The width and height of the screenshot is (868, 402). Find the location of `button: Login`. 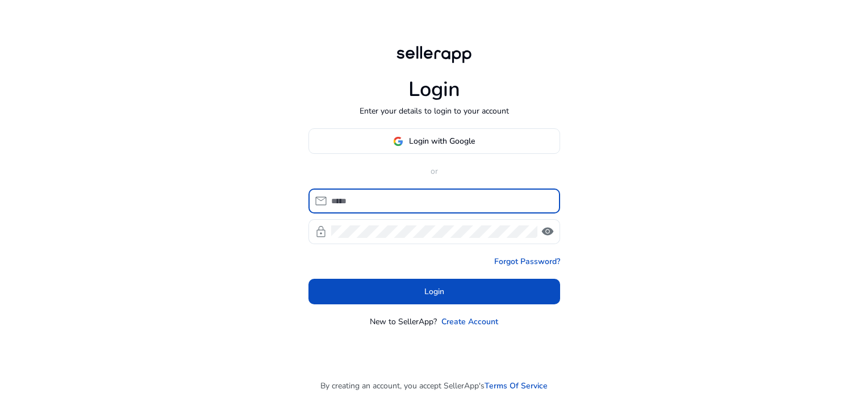

button: Login is located at coordinates (434, 292).